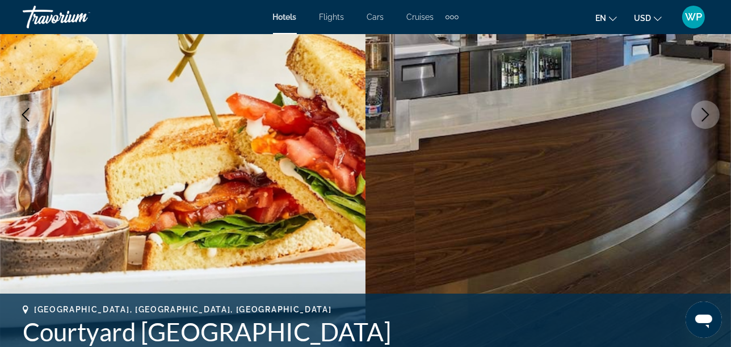 The image size is (731, 347). I want to click on span: Cars, so click(376, 17).